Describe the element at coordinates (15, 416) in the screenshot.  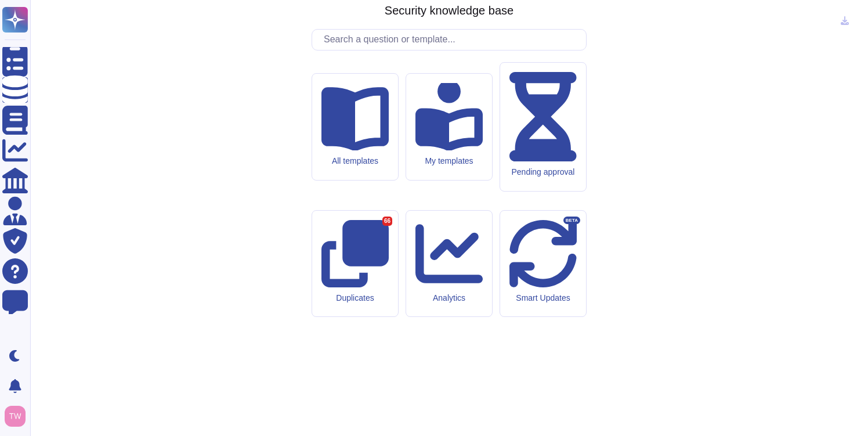
I see `img: user` at that location.